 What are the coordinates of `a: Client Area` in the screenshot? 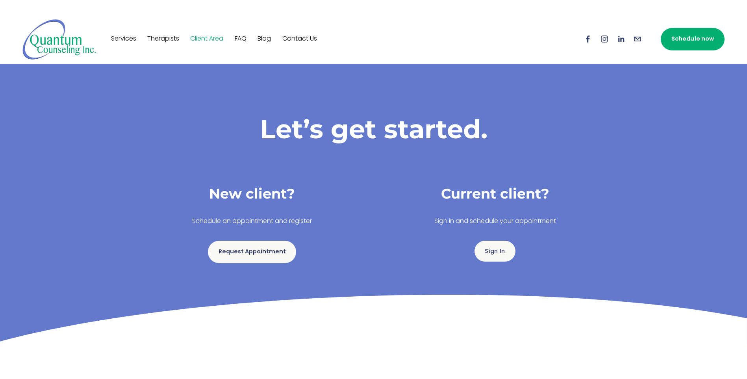 It's located at (207, 39).